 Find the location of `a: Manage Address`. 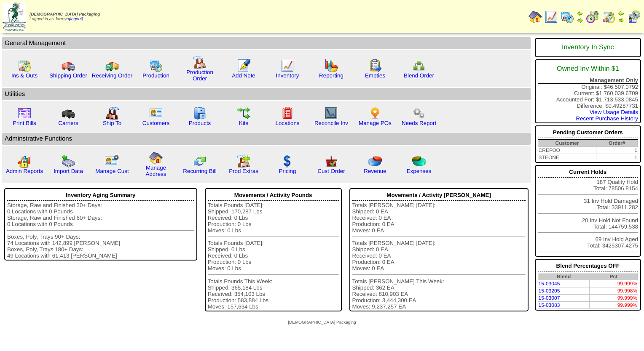

a: Manage Address is located at coordinates (156, 171).